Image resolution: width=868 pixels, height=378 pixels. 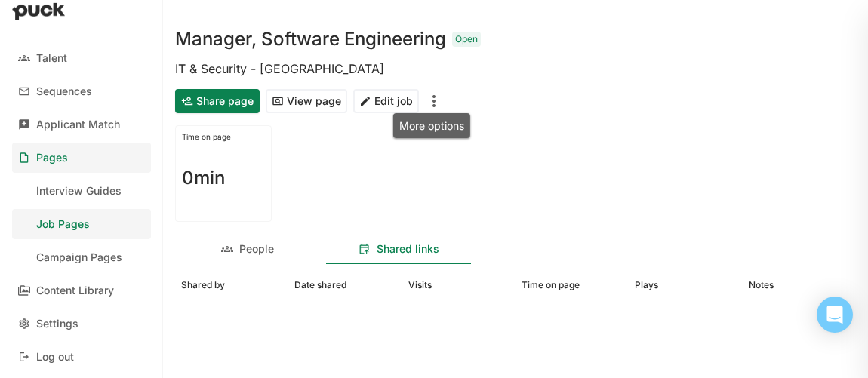 What do you see at coordinates (835, 314) in the screenshot?
I see `div: Open Intercom Messenger` at bounding box center [835, 314].